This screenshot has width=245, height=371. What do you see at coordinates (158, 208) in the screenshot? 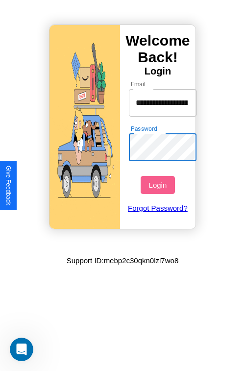
I see `a: Forgot Password?` at bounding box center [158, 208].